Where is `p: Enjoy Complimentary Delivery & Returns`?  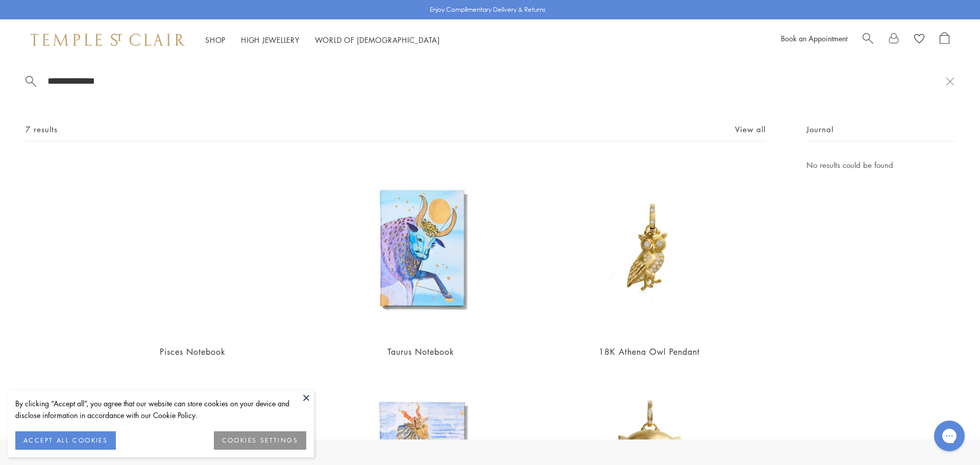 p: Enjoy Complimentary Delivery & Returns is located at coordinates (488, 9).